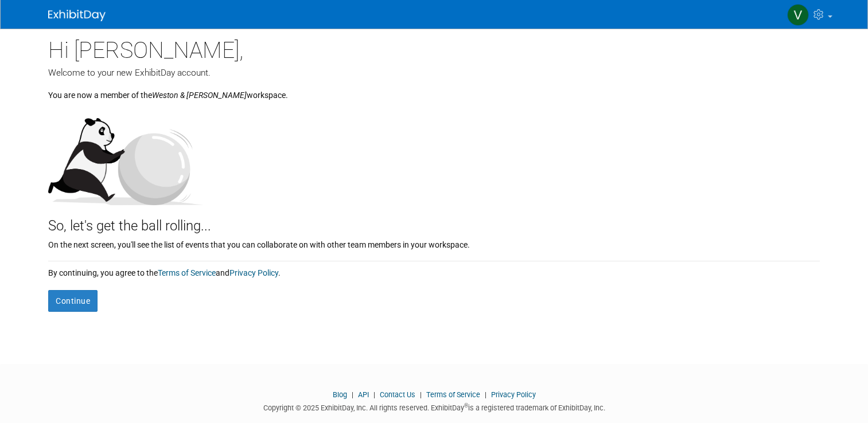  I want to click on img: Let's get the ball rolling, so click(126, 156).